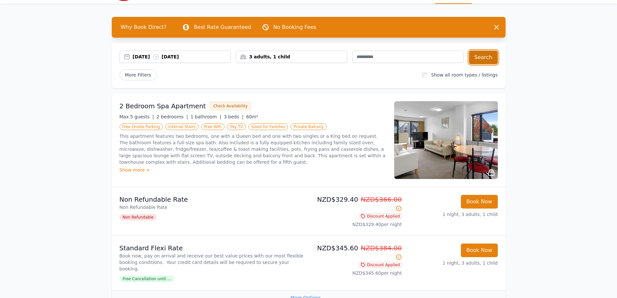 The height and width of the screenshot is (298, 617). What do you see at coordinates (144, 27) in the screenshot?
I see `span: Why Book Direct?` at bounding box center [144, 27].